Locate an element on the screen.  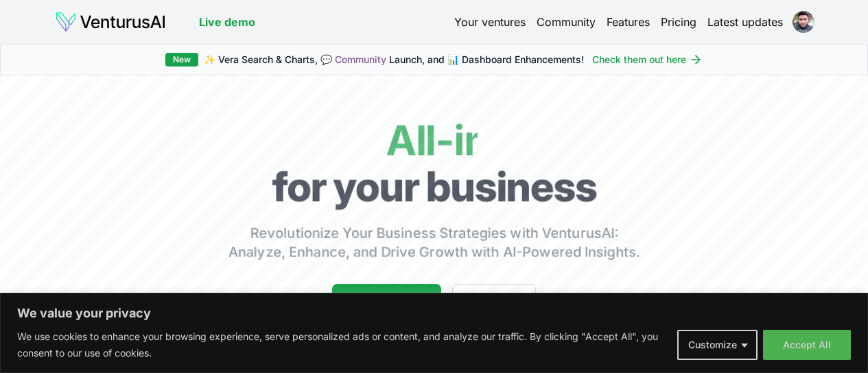
a: Live Demo is located at coordinates (494, 301).